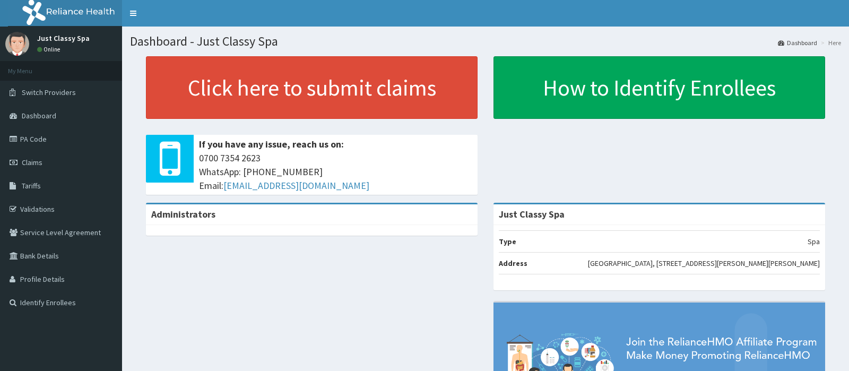 This screenshot has height=371, width=849. Describe the element at coordinates (659, 88) in the screenshot. I see `a: How to Identify Enrollees` at that location.